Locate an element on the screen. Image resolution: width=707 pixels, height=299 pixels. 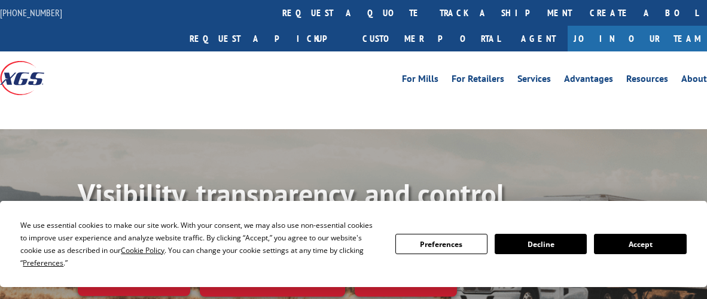
span: Preferences is located at coordinates (43, 262).